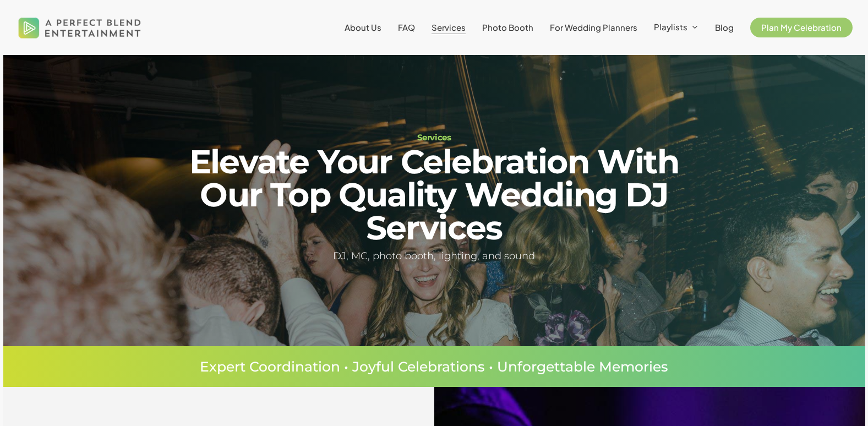 This screenshot has width=868, height=426. Describe the element at coordinates (801, 27) in the screenshot. I see `a: Plan My Celebration` at that location.